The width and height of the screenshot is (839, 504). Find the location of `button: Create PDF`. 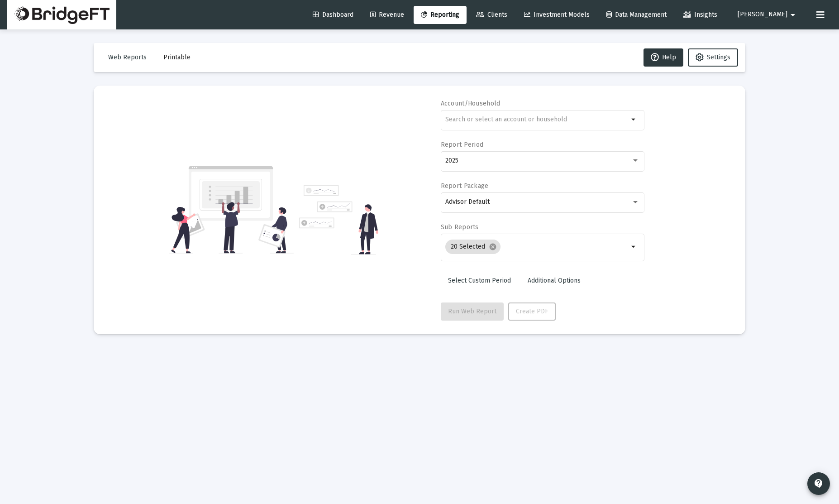

button: Create PDF is located at coordinates (531, 312).